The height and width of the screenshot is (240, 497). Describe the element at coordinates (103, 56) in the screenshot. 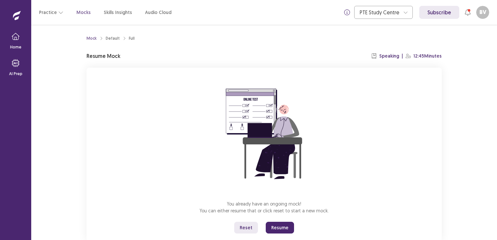

I see `p: Resume Mock` at that location.